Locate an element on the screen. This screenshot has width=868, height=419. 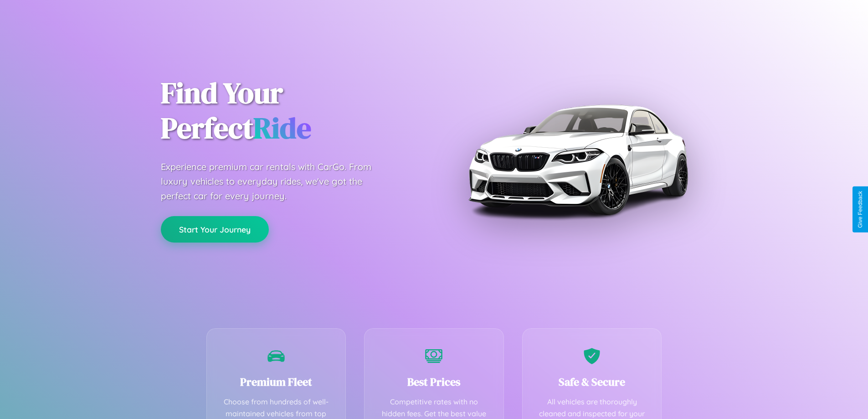
div: Give Feedback is located at coordinates (860, 209).